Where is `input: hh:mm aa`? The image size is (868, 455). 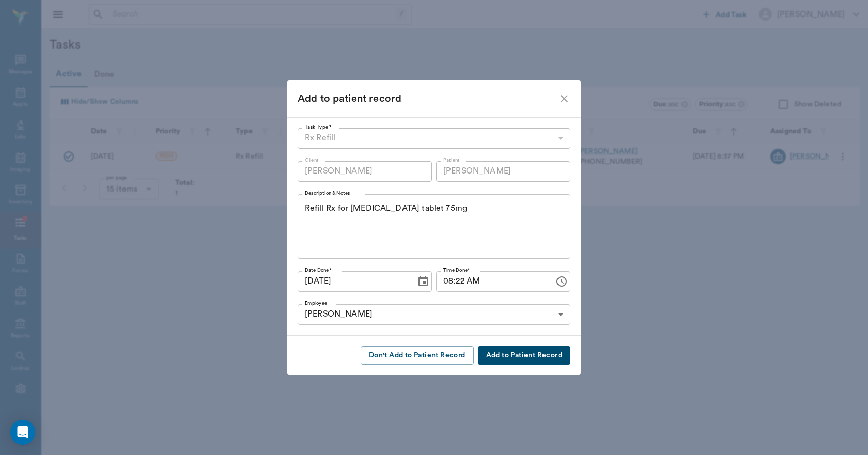 input: hh:mm aa is located at coordinates (491, 281).